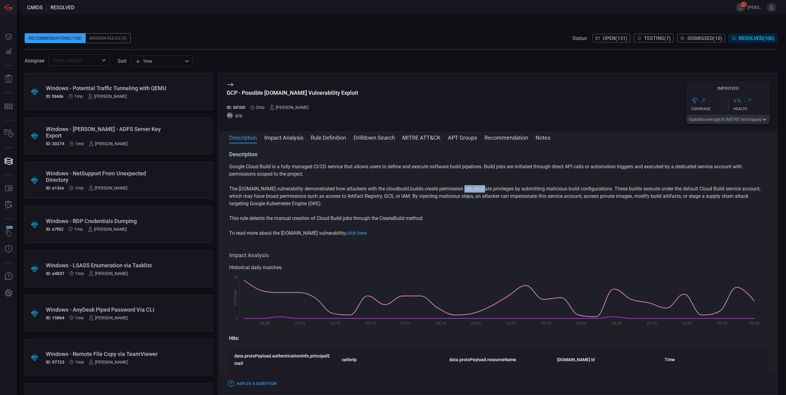 This screenshot has width=786, height=395. What do you see at coordinates (615, 38) in the screenshot?
I see `span: Open ( 131 )` at bounding box center [615, 38].